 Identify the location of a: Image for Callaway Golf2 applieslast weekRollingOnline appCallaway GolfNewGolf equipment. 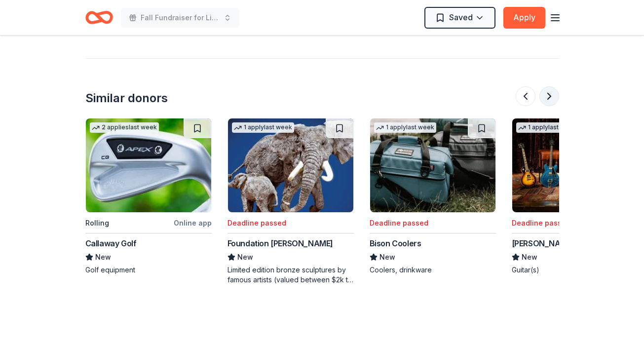
(149, 196).